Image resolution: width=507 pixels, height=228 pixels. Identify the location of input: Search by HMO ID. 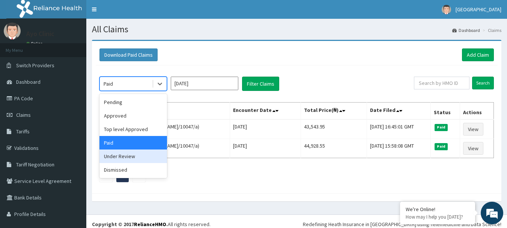
(442, 83).